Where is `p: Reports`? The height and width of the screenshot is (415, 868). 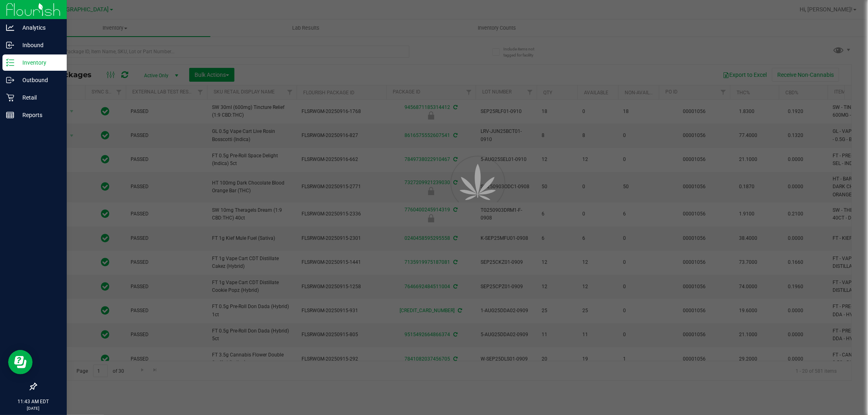
p: Reports is located at coordinates (39, 115).